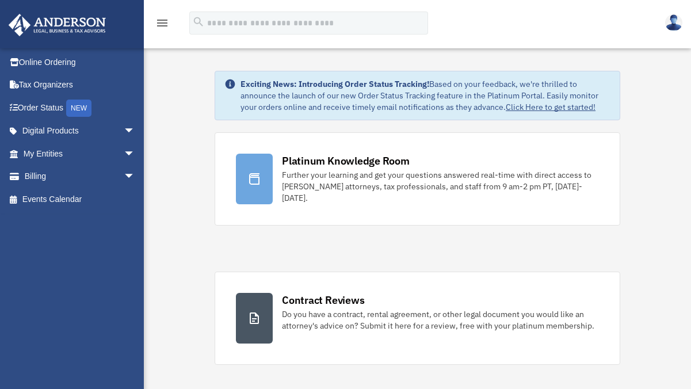 The height and width of the screenshot is (389, 691). What do you see at coordinates (346, 161) in the screenshot?
I see `div: Platinum Knowledge Room` at bounding box center [346, 161].